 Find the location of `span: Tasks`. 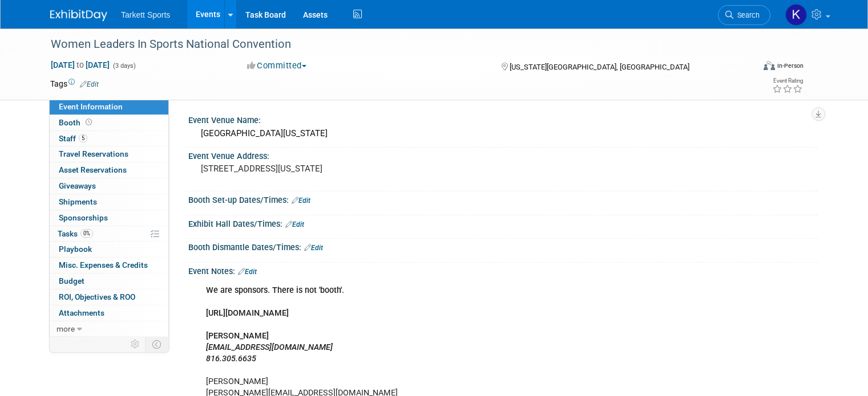

span: Tasks is located at coordinates (75, 234).